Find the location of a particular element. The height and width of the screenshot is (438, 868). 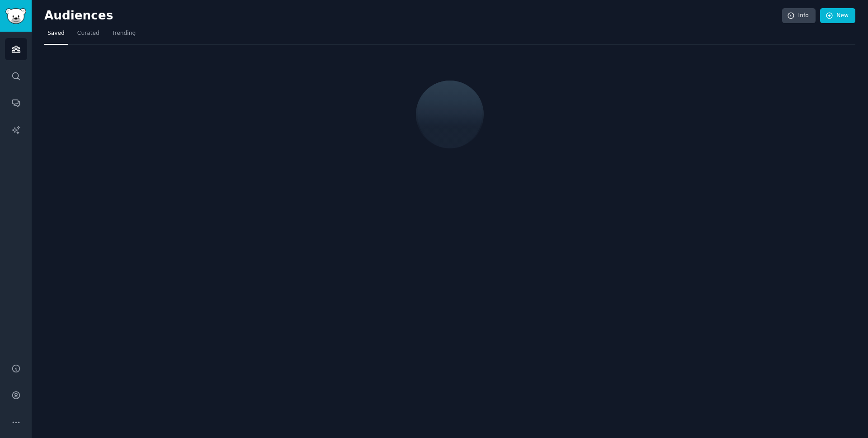

a: New is located at coordinates (838, 16).